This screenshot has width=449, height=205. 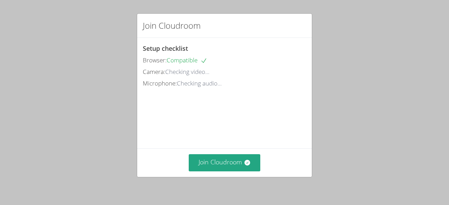 I want to click on span: Microphone:, so click(x=160, y=83).